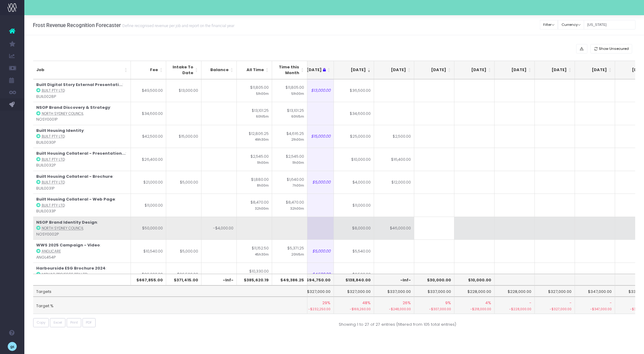 Image resolution: width=644 pixels, height=354 pixels. I want to click on span: Show Unsecured, so click(614, 49).